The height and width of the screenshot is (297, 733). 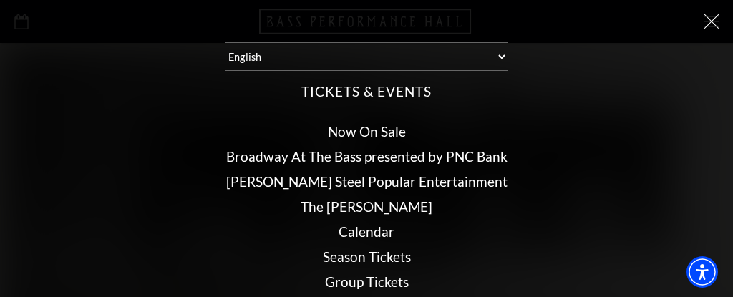 I want to click on a: Calendar, so click(x=367, y=231).